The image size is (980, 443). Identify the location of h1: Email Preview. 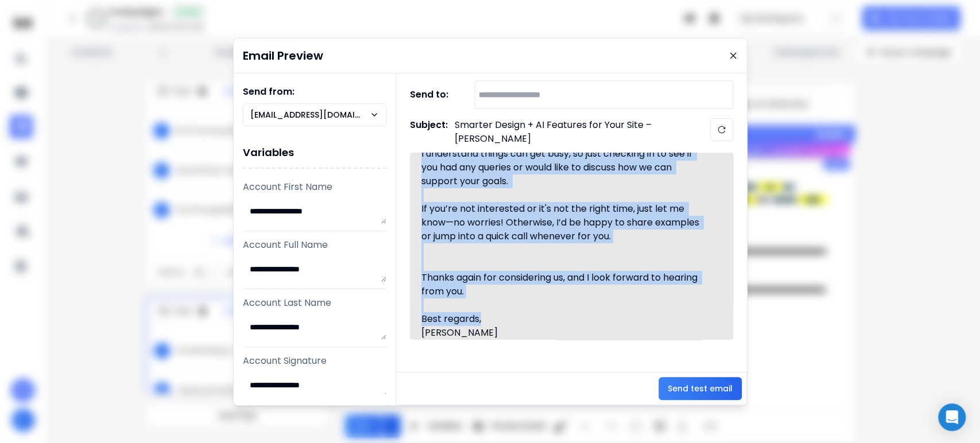
(283, 56).